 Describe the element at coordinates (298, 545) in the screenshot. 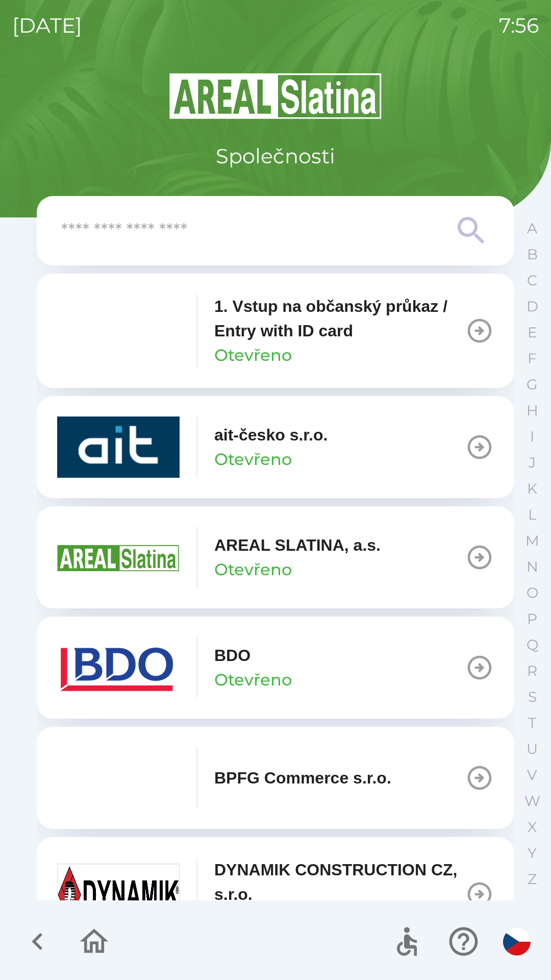

I see `p: AREAL SLATINA, a.s.` at that location.